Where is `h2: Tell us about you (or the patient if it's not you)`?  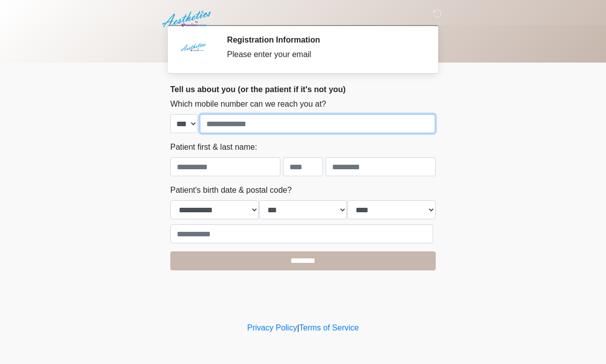
h2: Tell us about you (or the patient if it's not you) is located at coordinates (303, 89).